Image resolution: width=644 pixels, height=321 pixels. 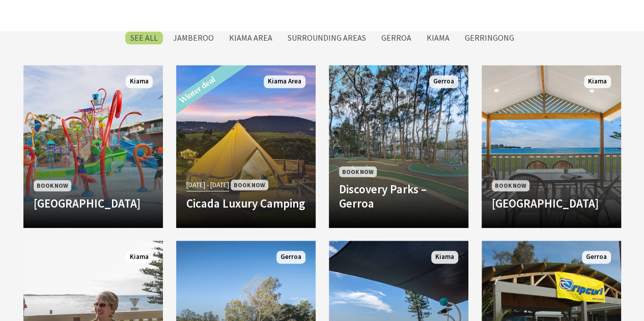 What do you see at coordinates (144, 37) in the screenshot?
I see `label: SEE All` at bounding box center [144, 37].